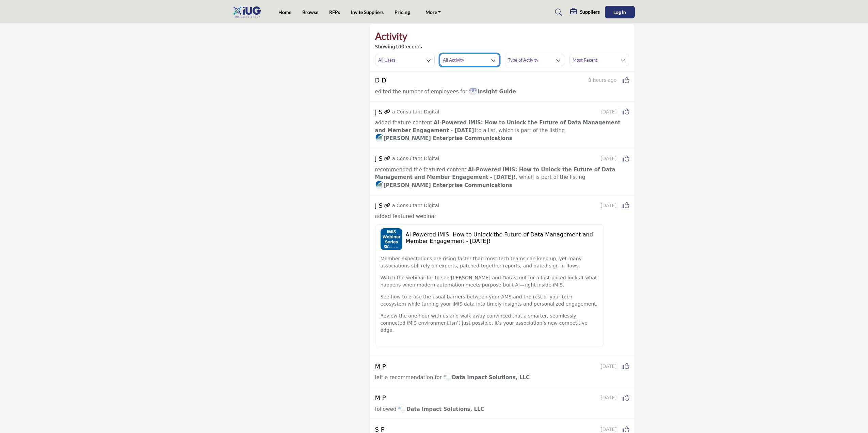 The image size is (868, 433). Describe the element at coordinates (489, 323) in the screenshot. I see `p: Review the one hour with us and walk away convinced that a smarter, seamlessly connected iMIS env...` at that location.